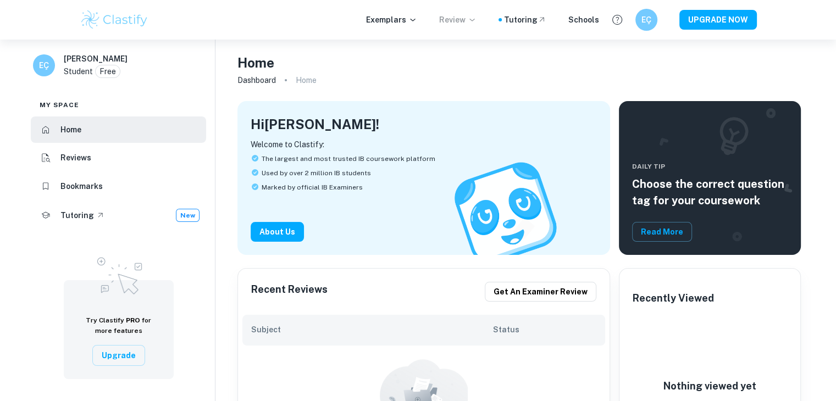 This screenshot has height=401, width=836. What do you see at coordinates (541, 292) in the screenshot?
I see `a: Get an examiner review` at bounding box center [541, 292].